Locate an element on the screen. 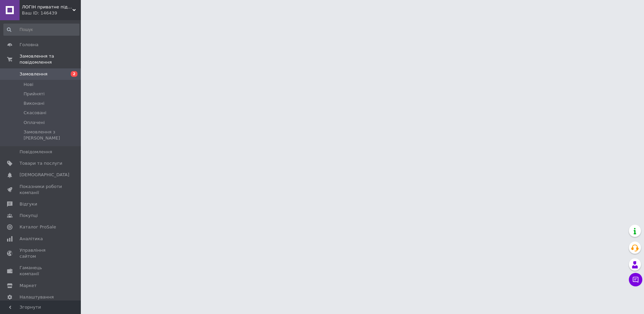  span: Замовлення та повідомлення is located at coordinates (50, 59).